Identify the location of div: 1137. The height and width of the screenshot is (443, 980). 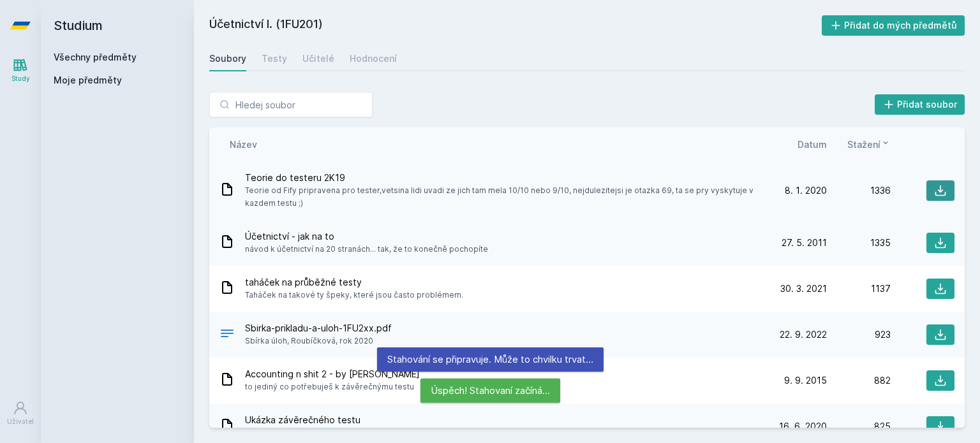
(859, 289).